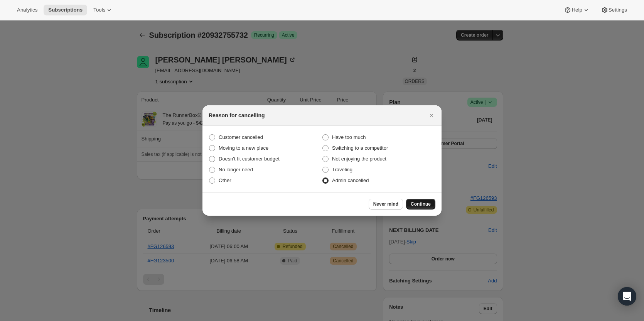 The width and height of the screenshot is (644, 321). What do you see at coordinates (243, 148) in the screenshot?
I see `span: Moving to a new place` at bounding box center [243, 148].